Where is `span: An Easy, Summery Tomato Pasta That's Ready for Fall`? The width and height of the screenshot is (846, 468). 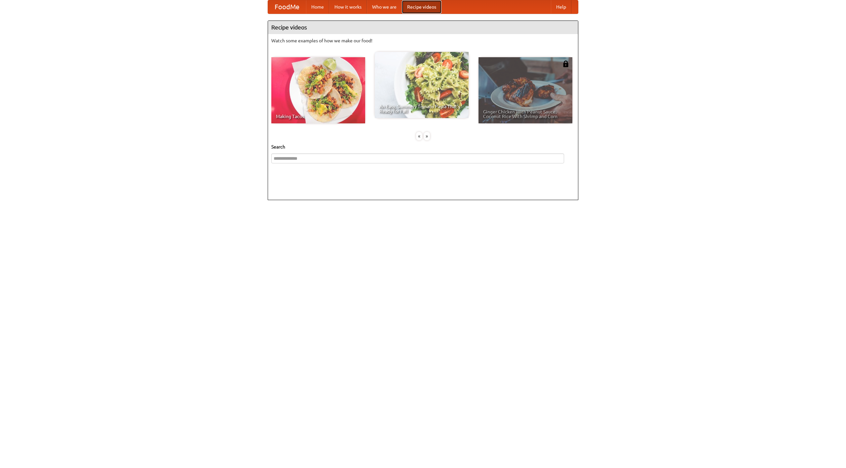 span: An Easy, Summery Tomato Pasta That's Ready for Fall is located at coordinates (422, 109).